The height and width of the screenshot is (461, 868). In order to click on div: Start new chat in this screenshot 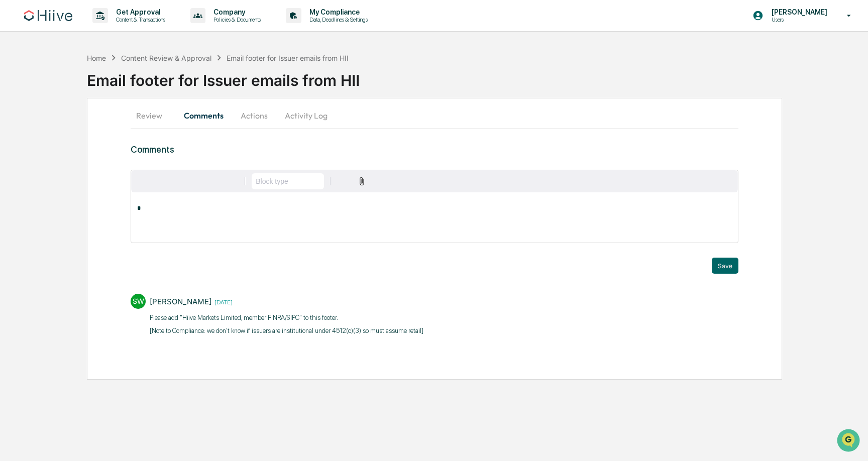, I will do `click(99, 82)`.